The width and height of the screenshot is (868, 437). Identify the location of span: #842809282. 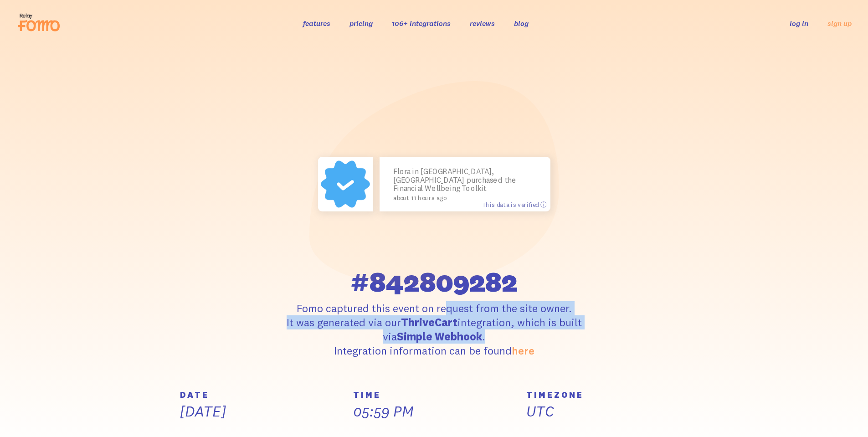
(434, 282).